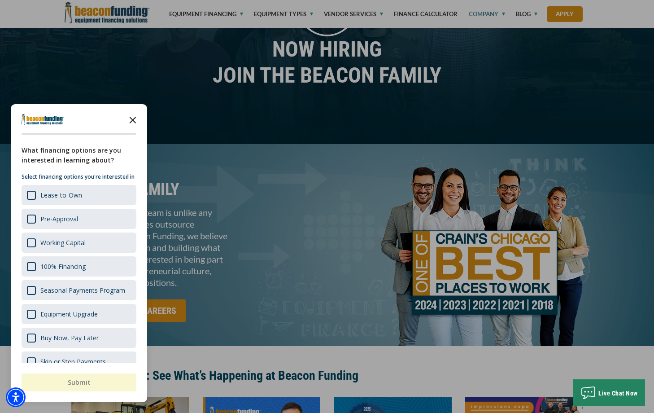  I want to click on img: Company logo, so click(43, 119).